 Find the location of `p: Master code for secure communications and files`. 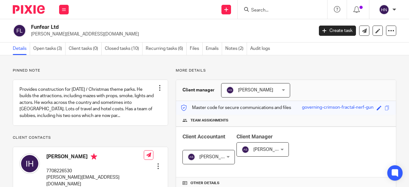

p: Master code for secure communications and files is located at coordinates (236, 108).